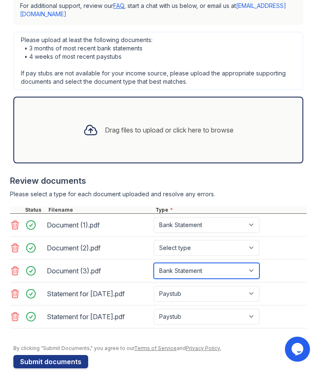 The width and height of the screenshot is (320, 370). Describe the element at coordinates (98, 225) in the screenshot. I see `div: Document (1).pdf` at that location.